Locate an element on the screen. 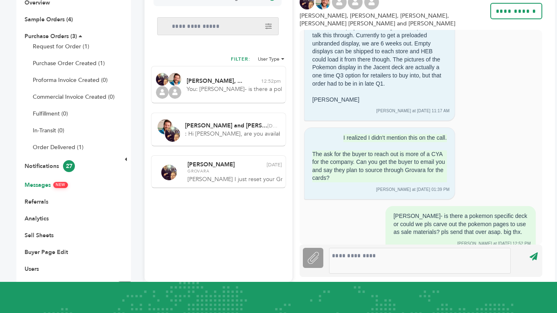  span: I realized I didn't mention this on the call. is located at coordinates (395, 138).